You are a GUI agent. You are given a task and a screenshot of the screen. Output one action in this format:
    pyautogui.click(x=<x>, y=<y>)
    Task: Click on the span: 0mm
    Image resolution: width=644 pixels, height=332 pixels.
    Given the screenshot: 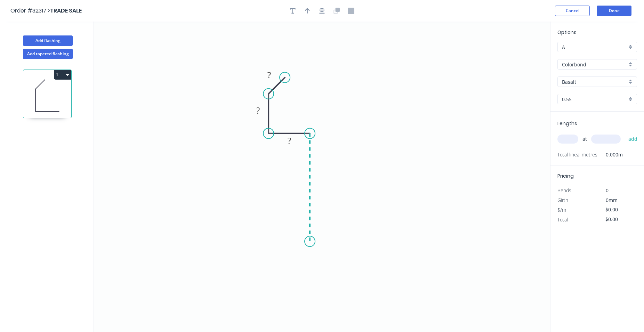 What is the action you would take?
    pyautogui.click(x=612, y=200)
    